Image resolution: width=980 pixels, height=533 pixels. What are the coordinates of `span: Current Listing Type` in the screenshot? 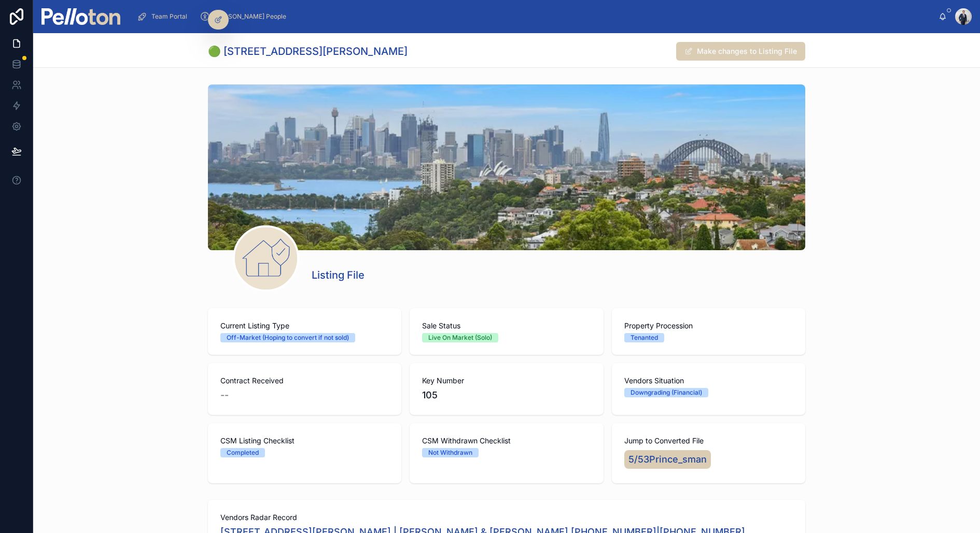 It's located at (304, 326).